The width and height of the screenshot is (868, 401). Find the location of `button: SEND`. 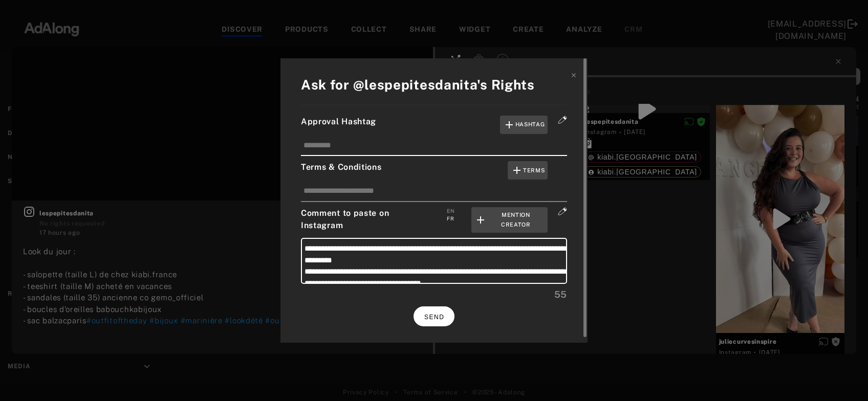

button: SEND is located at coordinates (434, 316).